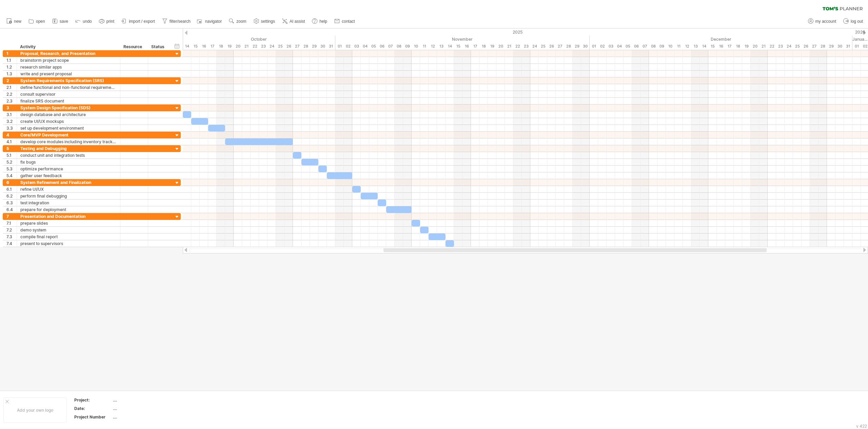  Describe the element at coordinates (653, 46) in the screenshot. I see `div: Monday, 8 December 2025` at that location.